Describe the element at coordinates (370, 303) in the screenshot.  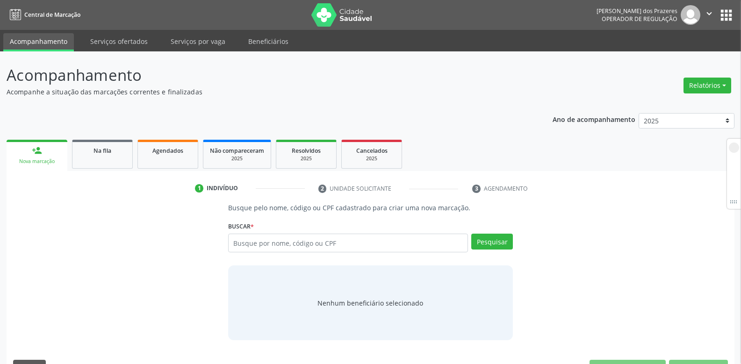
I see `span: Nenhum beneficiário selecionado` at that location.